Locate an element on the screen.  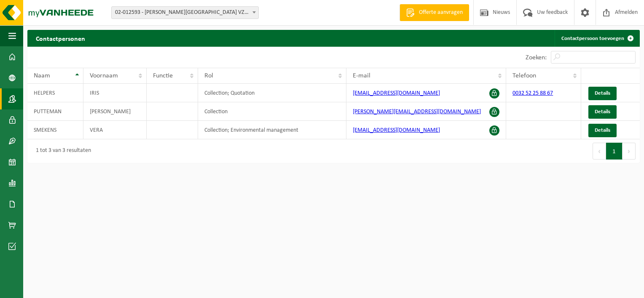
span: Functie is located at coordinates (163, 76).